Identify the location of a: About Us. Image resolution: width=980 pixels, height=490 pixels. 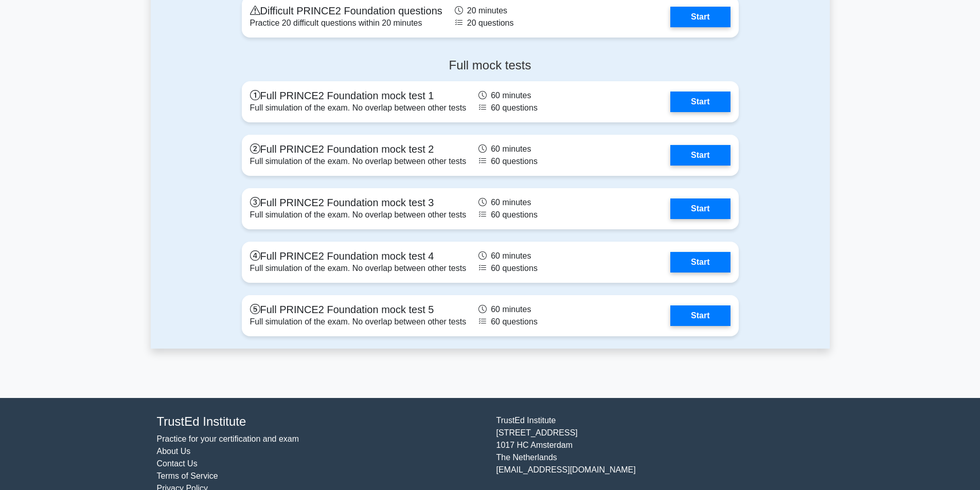
(174, 451).